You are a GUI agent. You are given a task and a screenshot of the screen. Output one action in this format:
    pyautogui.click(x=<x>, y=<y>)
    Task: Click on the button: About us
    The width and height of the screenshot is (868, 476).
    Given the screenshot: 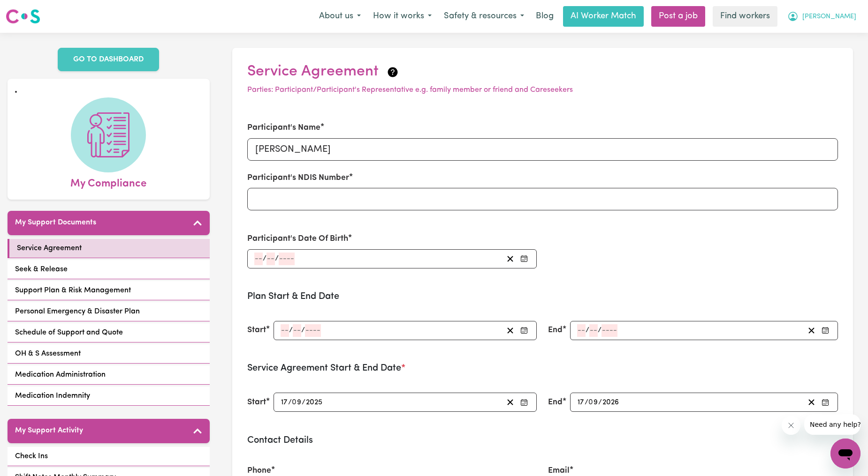 What is the action you would take?
    pyautogui.click(x=340, y=16)
    